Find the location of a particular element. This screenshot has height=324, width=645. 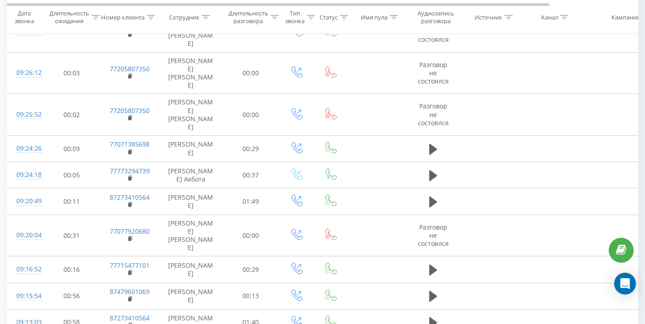

div: Имя пула is located at coordinates (374, 17).